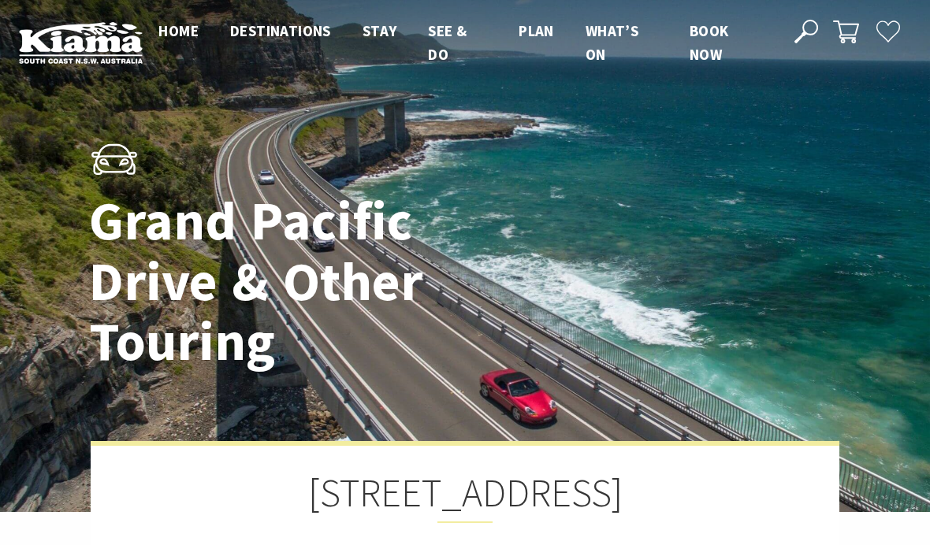  I want to click on nav: Main Menu, so click(459, 43).